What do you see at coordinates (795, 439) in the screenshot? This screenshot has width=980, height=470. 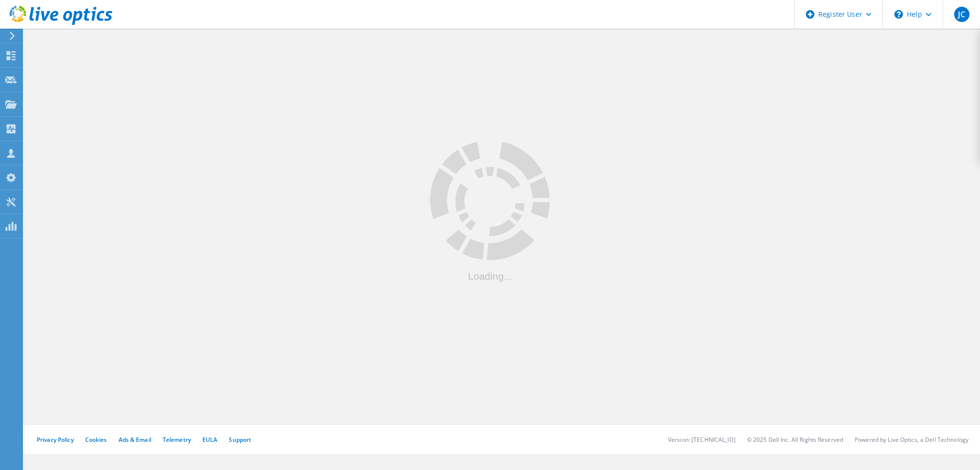 I see `li: © 2025 Dell Inc. All Rights Reserved` at bounding box center [795, 439].